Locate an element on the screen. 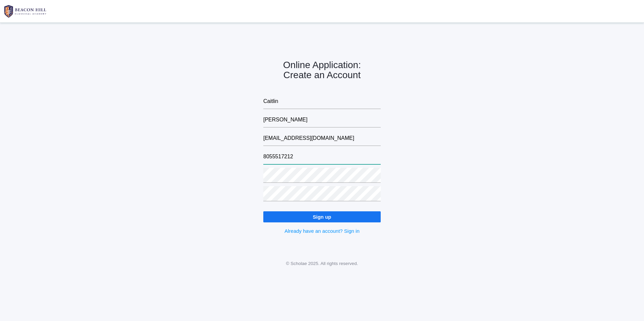 The width and height of the screenshot is (644, 321). h2: Online Application: Create an Account is located at coordinates (322, 70).